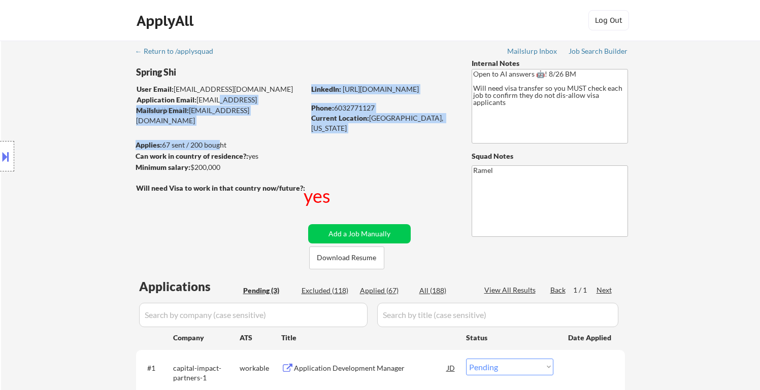  Describe the element at coordinates (532, 51) in the screenshot. I see `div: Mailslurp Inbox` at that location.